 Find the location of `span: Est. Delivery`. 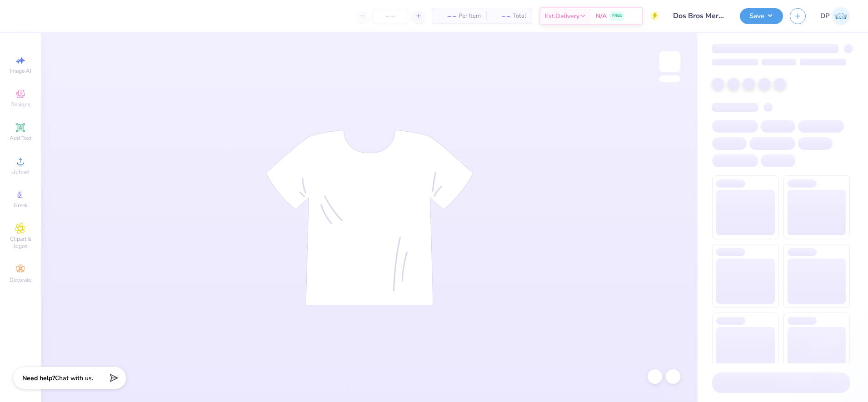

span: Est. Delivery is located at coordinates (562, 16).